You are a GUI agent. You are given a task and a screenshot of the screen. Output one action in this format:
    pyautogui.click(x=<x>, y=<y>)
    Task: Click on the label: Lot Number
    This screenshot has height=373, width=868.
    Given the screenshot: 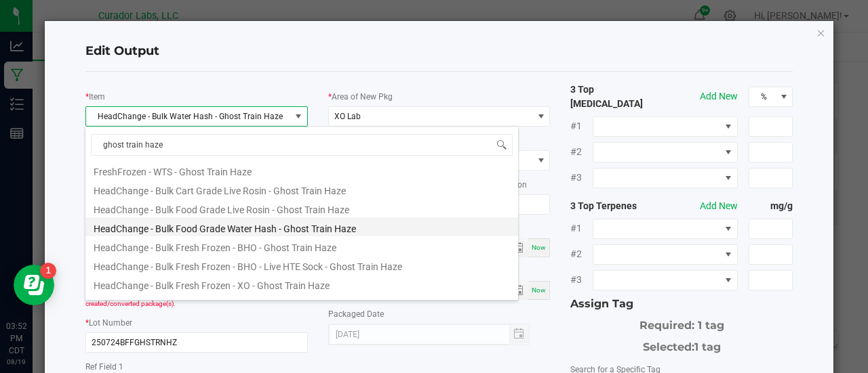 What is the action you would take?
    pyautogui.click(x=111, y=323)
    